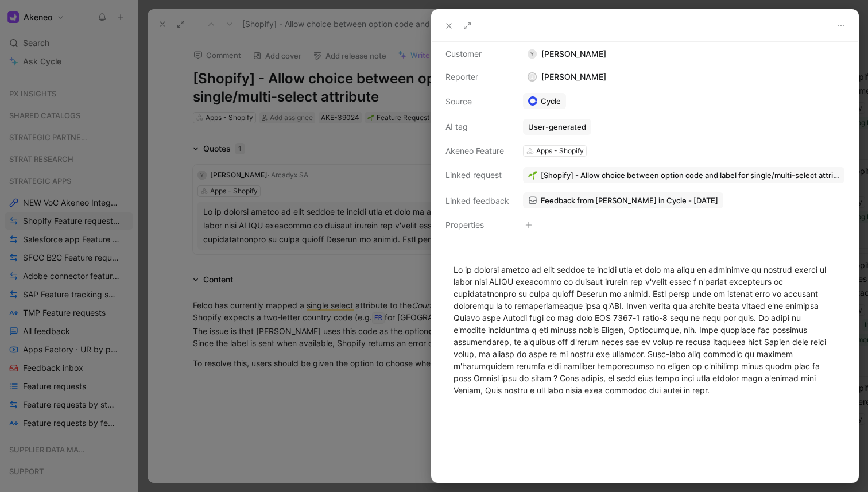 Image resolution: width=868 pixels, height=492 pixels. Describe the element at coordinates (477, 54) in the screenshot. I see `div: Customer` at that location.